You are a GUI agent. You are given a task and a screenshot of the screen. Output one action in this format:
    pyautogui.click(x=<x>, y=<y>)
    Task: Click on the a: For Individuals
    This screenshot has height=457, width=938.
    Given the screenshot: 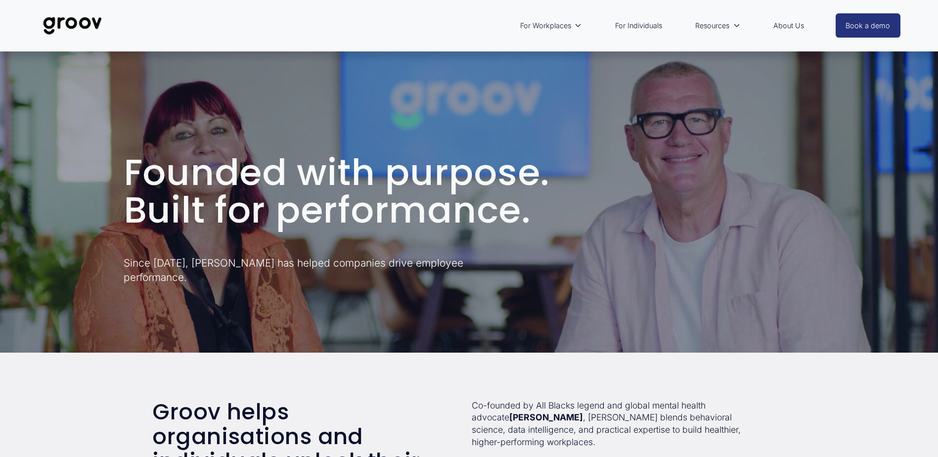 What is the action you would take?
    pyautogui.click(x=638, y=26)
    